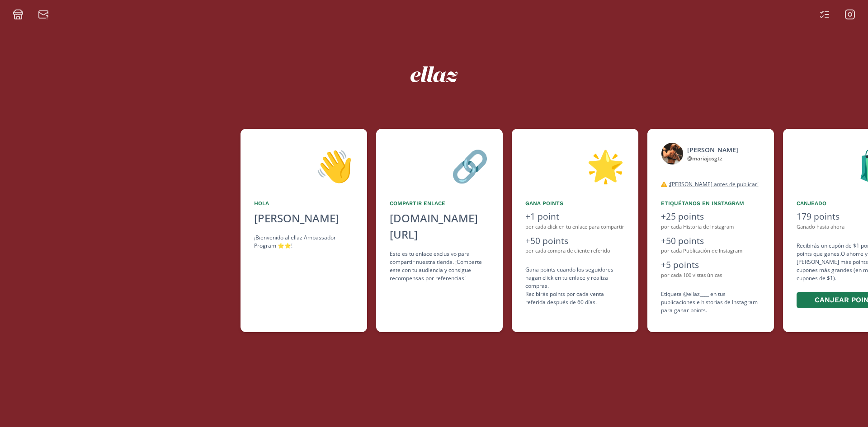 This screenshot has width=868, height=427. I want to click on div: +25 points, so click(711, 217).